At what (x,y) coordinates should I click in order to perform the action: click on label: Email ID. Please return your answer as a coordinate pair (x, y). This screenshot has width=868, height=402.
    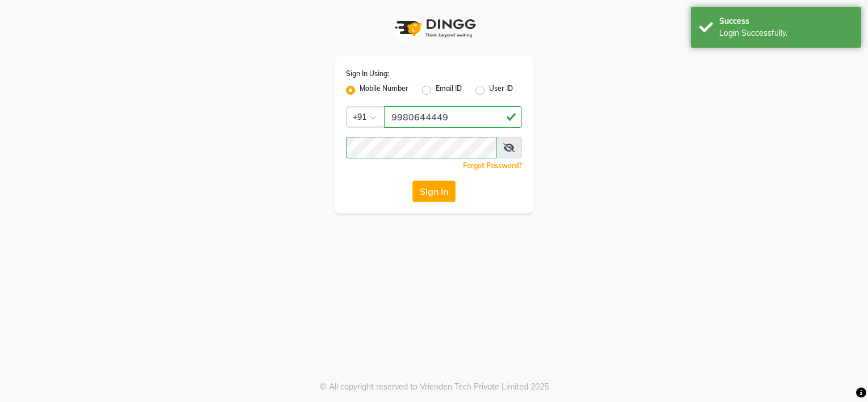
    Looking at the image, I should click on (449, 90).